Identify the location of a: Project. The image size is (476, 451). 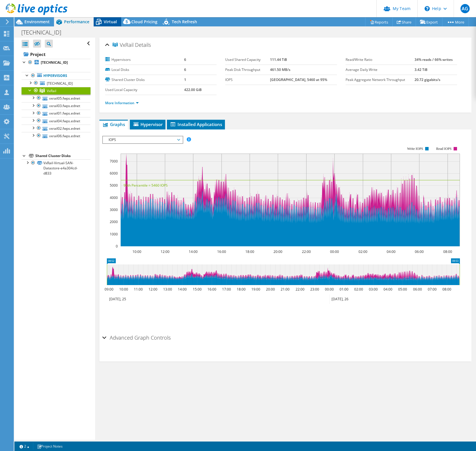
(56, 55).